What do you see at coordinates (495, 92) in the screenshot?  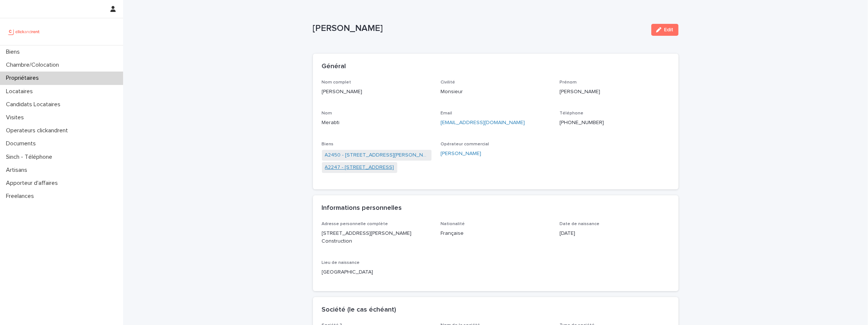 I see `p: Monsieur` at bounding box center [495, 92].